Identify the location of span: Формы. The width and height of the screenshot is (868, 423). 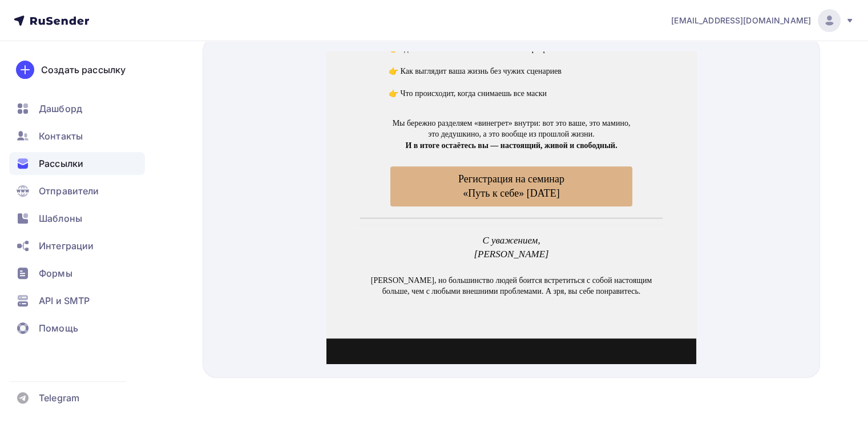
(55, 273).